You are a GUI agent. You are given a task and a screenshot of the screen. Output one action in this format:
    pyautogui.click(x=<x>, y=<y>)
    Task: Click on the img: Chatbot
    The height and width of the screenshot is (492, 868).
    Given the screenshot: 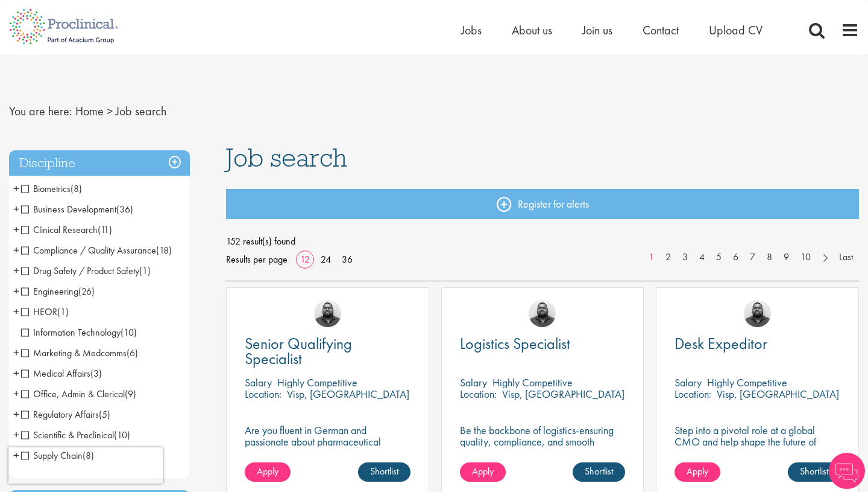 What is the action you would take?
    pyautogui.click(x=847, y=470)
    